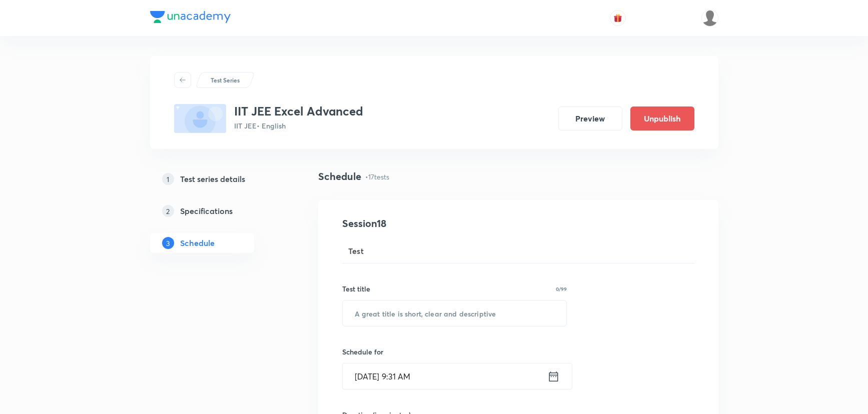 The height and width of the screenshot is (414, 868). What do you see at coordinates (206, 211) in the screenshot?
I see `h5: Specifications` at bounding box center [206, 211].